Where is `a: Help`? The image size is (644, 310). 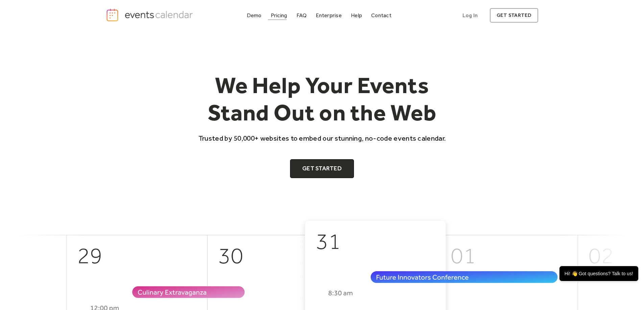 a: Help is located at coordinates (356, 15).